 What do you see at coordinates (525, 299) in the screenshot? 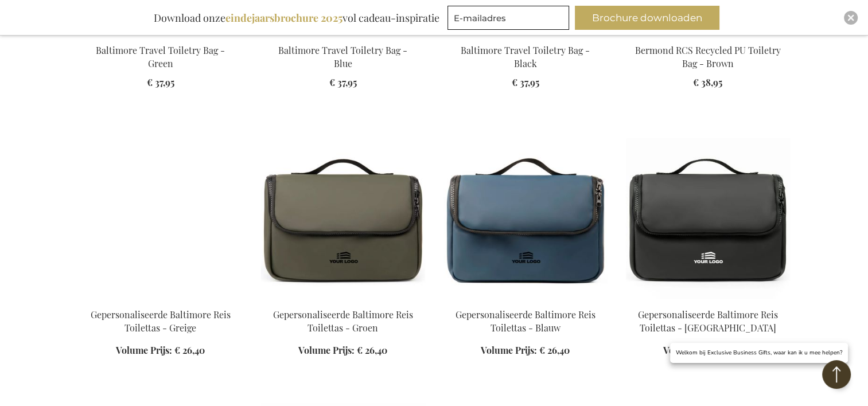
I see `a: Personalised Baltimore Travel Toiletry Bag - Blue` at bounding box center [525, 299].